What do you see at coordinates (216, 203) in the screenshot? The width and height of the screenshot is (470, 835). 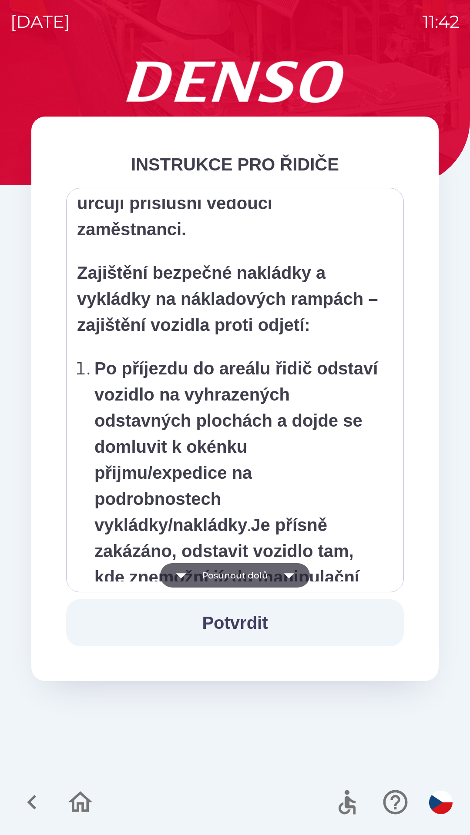 I see `strong: Pořadí aut při nakládce i vykládce určují příslušní vedoucí zaměstnanci.` at bounding box center [216, 203].